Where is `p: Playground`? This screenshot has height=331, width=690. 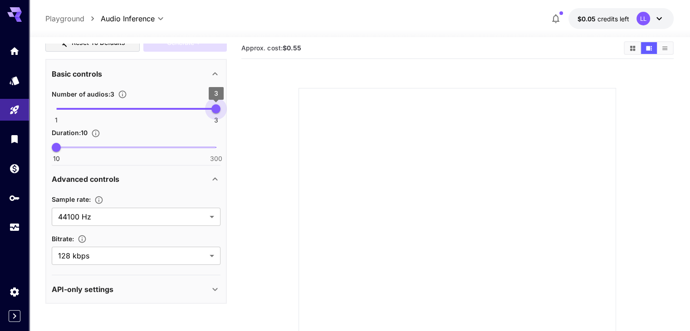
p: Playground is located at coordinates (65, 19).